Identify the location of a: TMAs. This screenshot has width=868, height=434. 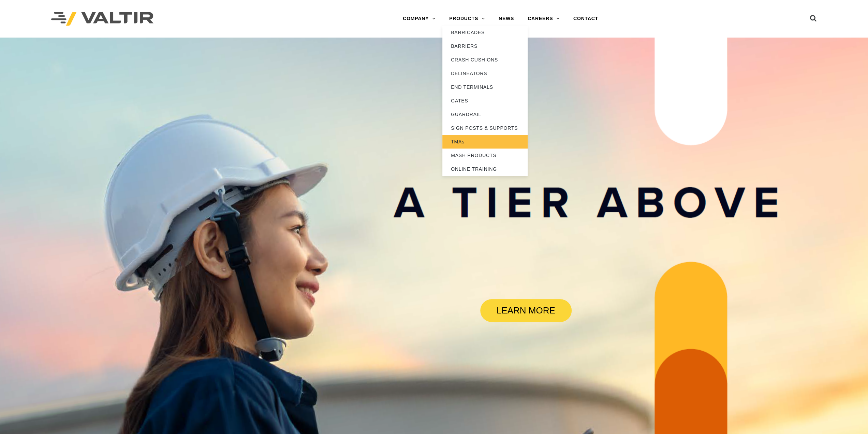
(485, 142).